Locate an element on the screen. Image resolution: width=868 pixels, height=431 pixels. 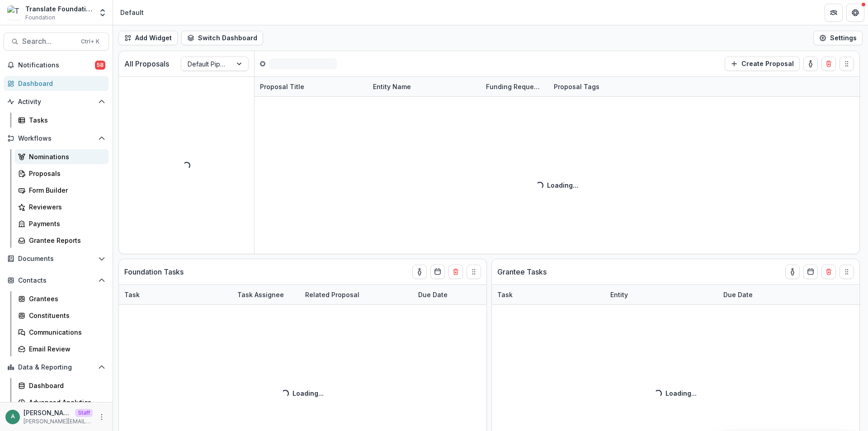
span: Documents is located at coordinates (56, 258).